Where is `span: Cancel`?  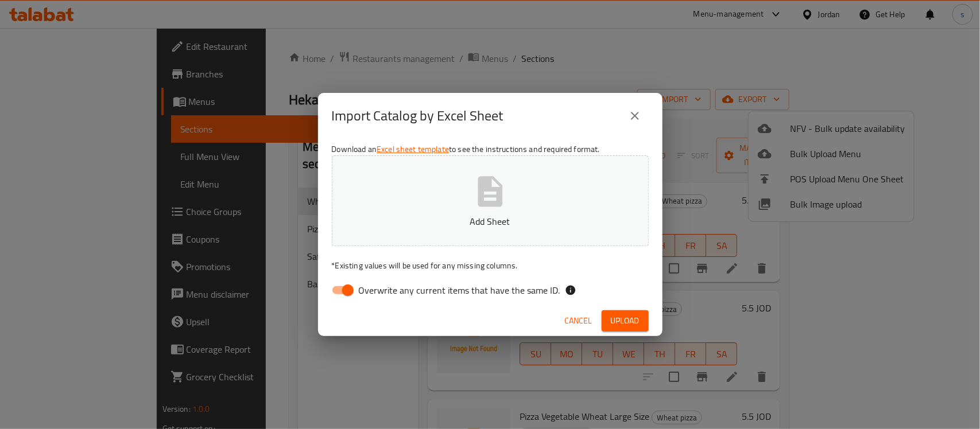
span: Cancel is located at coordinates (578, 321).